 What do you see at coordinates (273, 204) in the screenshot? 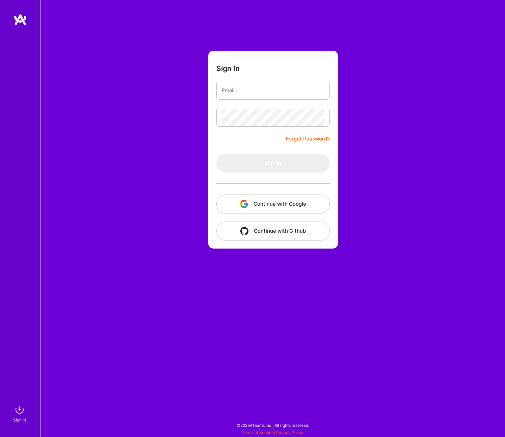
I see `button: Continue with Google` at bounding box center [273, 204].